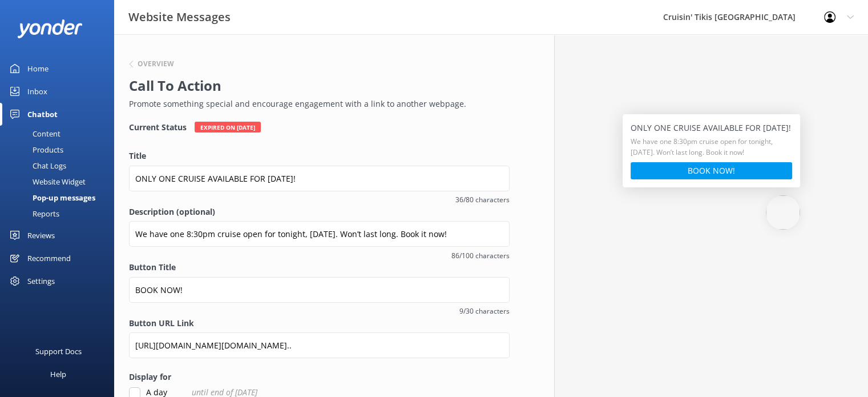 The image size is (868, 397). What do you see at coordinates (60, 182) in the screenshot?
I see `a: Website Widget` at bounding box center [60, 182].